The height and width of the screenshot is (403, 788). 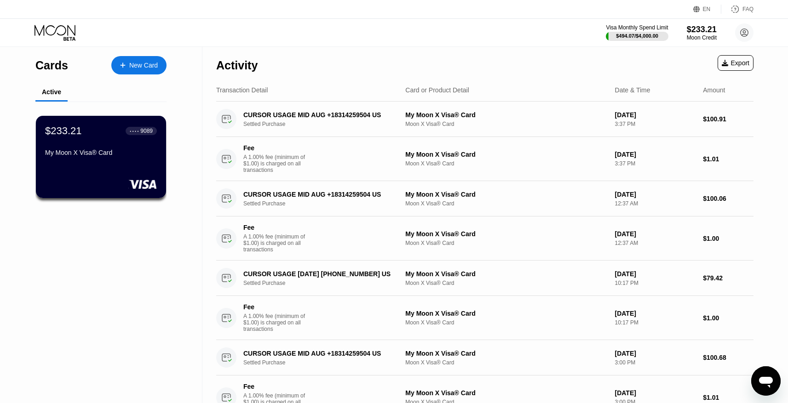 What do you see at coordinates (707, 9) in the screenshot?
I see `div: EN` at bounding box center [707, 9].